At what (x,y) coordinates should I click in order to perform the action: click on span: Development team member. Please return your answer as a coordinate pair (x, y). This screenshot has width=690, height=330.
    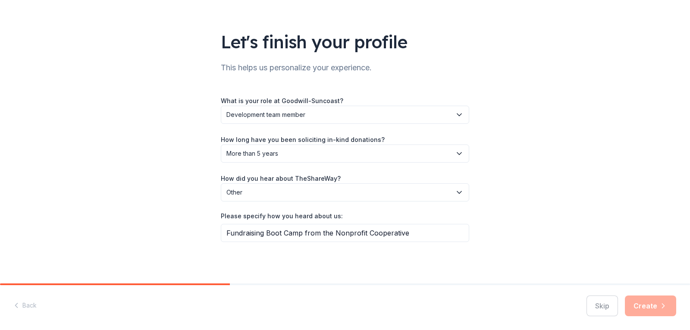
    Looking at the image, I should click on (339, 115).